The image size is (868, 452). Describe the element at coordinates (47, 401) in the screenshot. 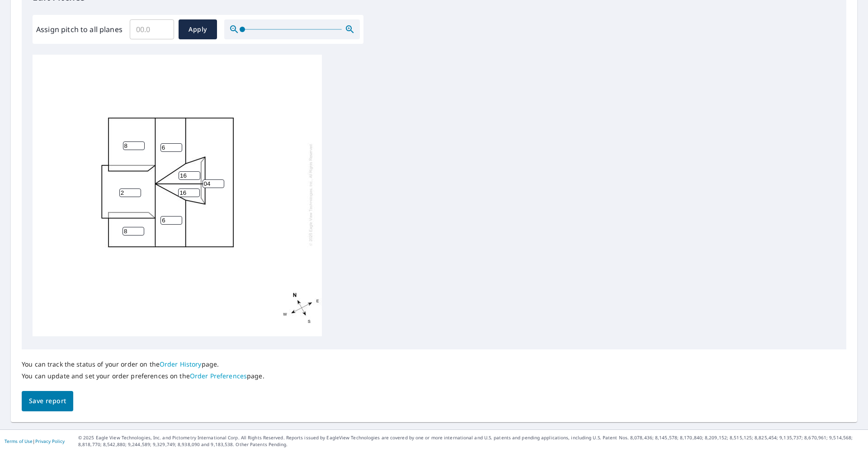

I see `span: Save report` at that location.